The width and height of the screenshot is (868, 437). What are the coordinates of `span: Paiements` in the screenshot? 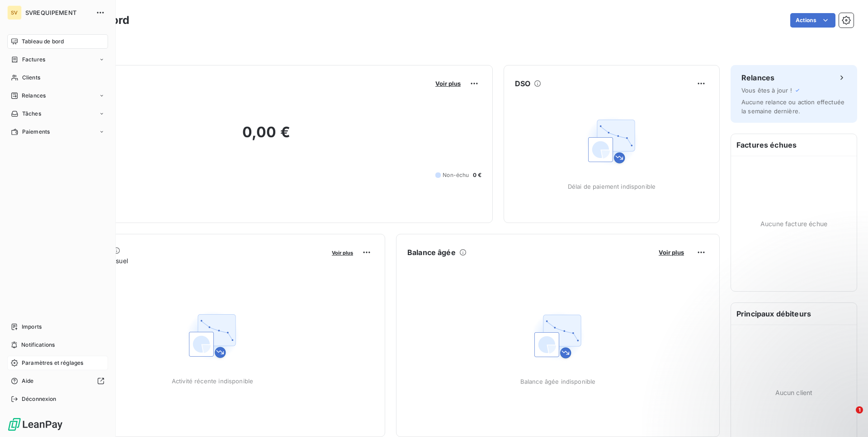 It's located at (36, 132).